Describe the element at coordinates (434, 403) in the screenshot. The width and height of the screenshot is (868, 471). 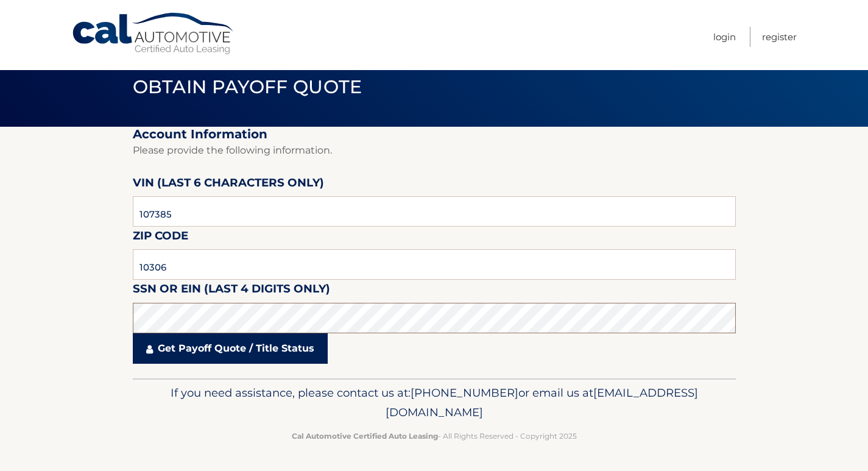
I see `p: If you need assistance, please contact us at: or email us at` at that location.